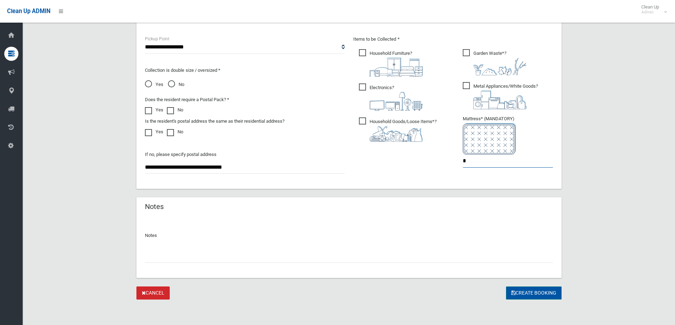 This screenshot has width=675, height=325. I want to click on span: Metal Appliances/White Goods, so click(500, 96).